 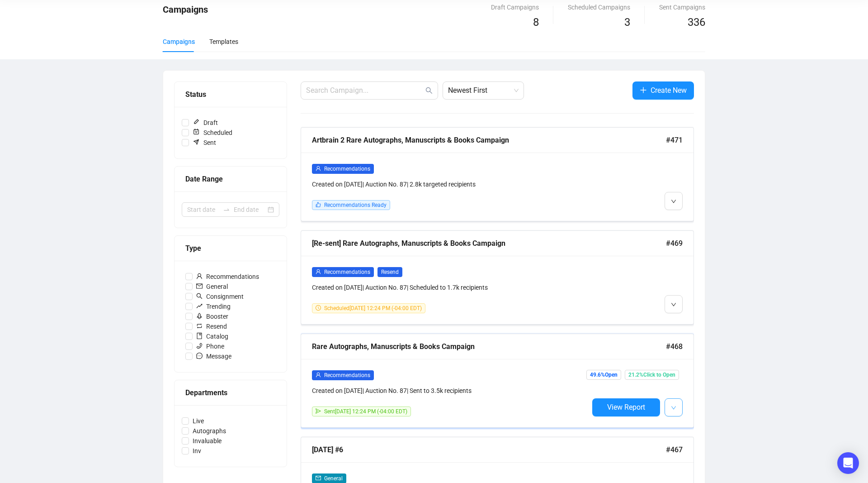 What do you see at coordinates (213, 306) in the screenshot?
I see `span: Trending` at bounding box center [213, 306].